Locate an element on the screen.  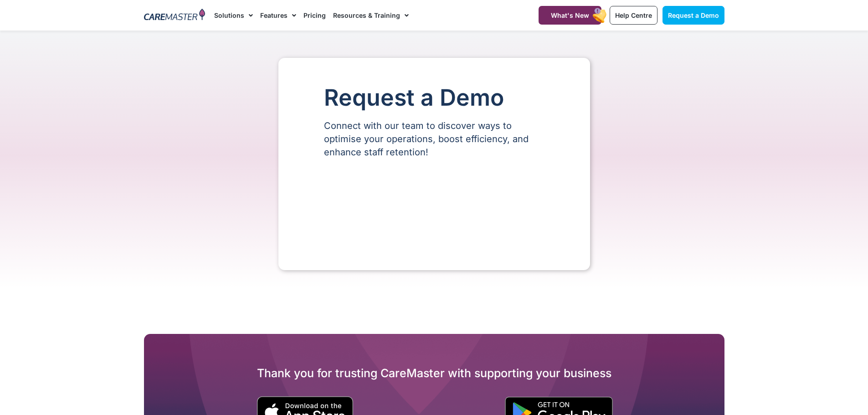
h1: Request a Demo is located at coordinates (434, 97).